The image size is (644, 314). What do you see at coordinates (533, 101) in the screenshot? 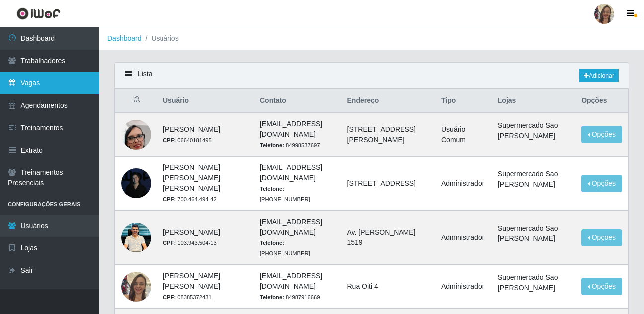
I see `th: Lojas` at bounding box center [533, 101].